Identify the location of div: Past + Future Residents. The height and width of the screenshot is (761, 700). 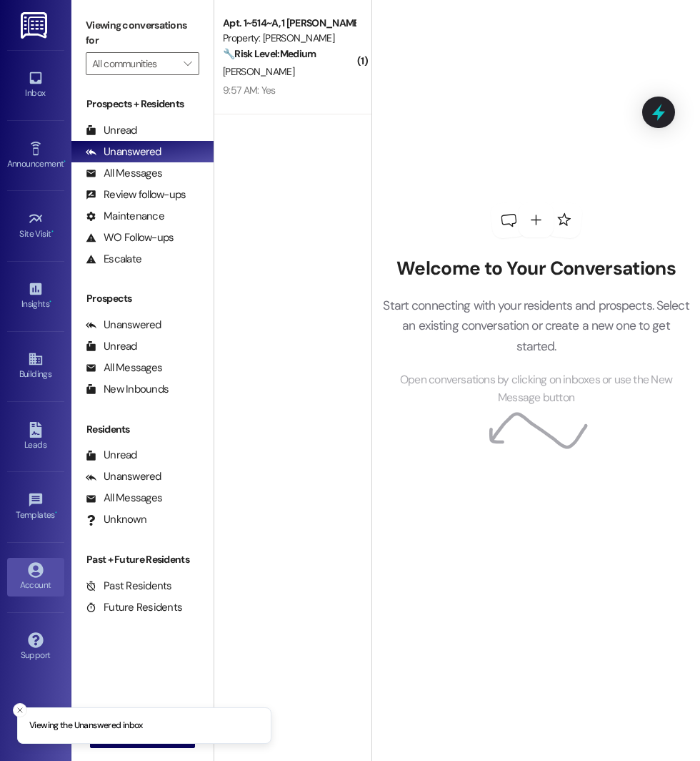
(142, 559).